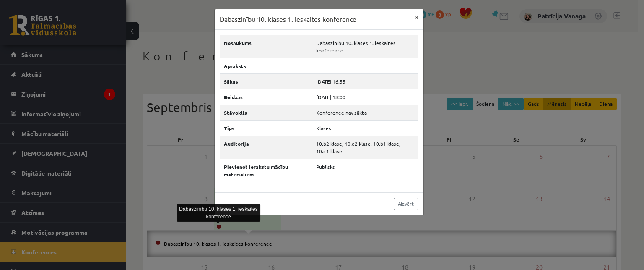 Image resolution: width=644 pixels, height=270 pixels. Describe the element at coordinates (366, 112) in the screenshot. I see `td: Konference nav sākta` at that location.